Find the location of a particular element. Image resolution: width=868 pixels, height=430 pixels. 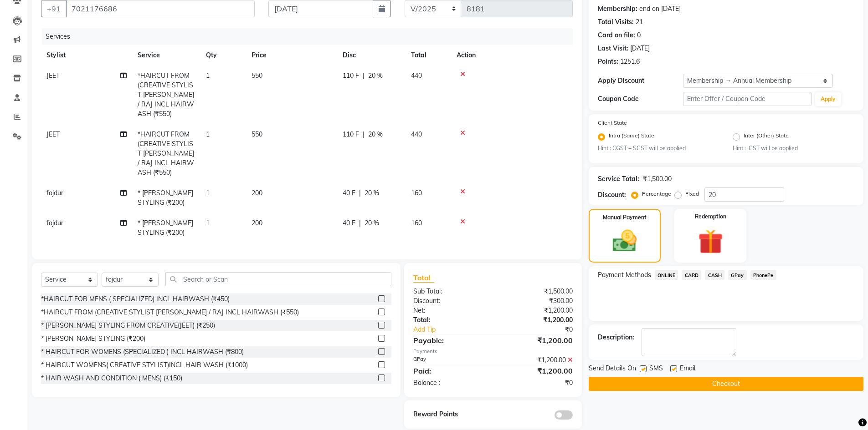

div: Total: is located at coordinates (450, 320).